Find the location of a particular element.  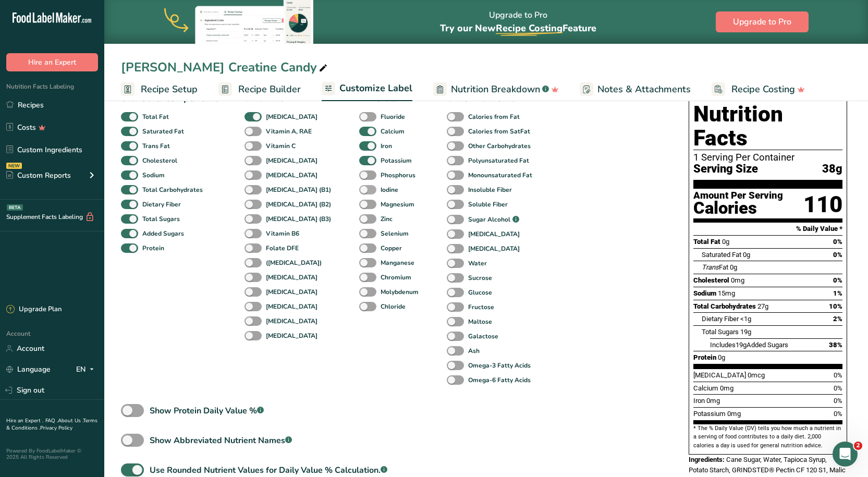

span: Potassium is located at coordinates (710, 414).